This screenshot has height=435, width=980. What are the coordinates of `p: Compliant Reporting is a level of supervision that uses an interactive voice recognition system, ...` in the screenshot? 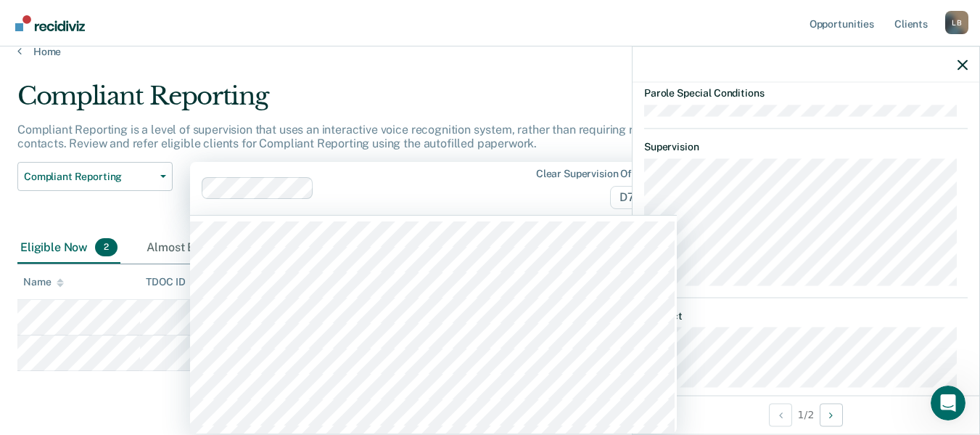 It's located at (377, 137).